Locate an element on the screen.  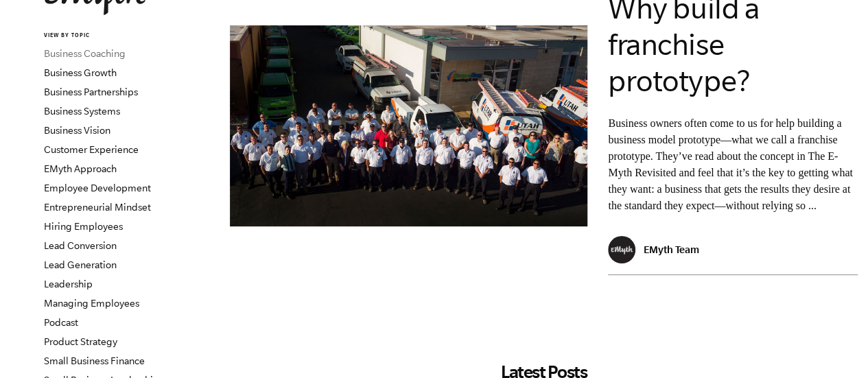
p: EMyth Team is located at coordinates (671, 249).